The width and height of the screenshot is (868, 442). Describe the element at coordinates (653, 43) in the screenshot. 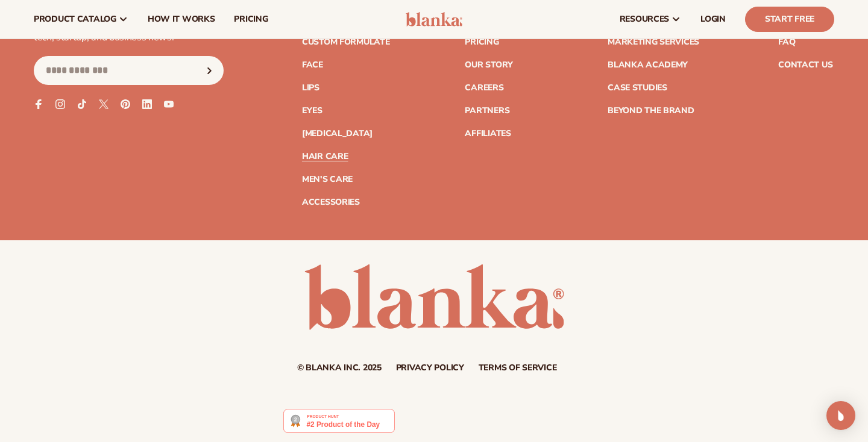

I see `a: Marketing services` at that location.